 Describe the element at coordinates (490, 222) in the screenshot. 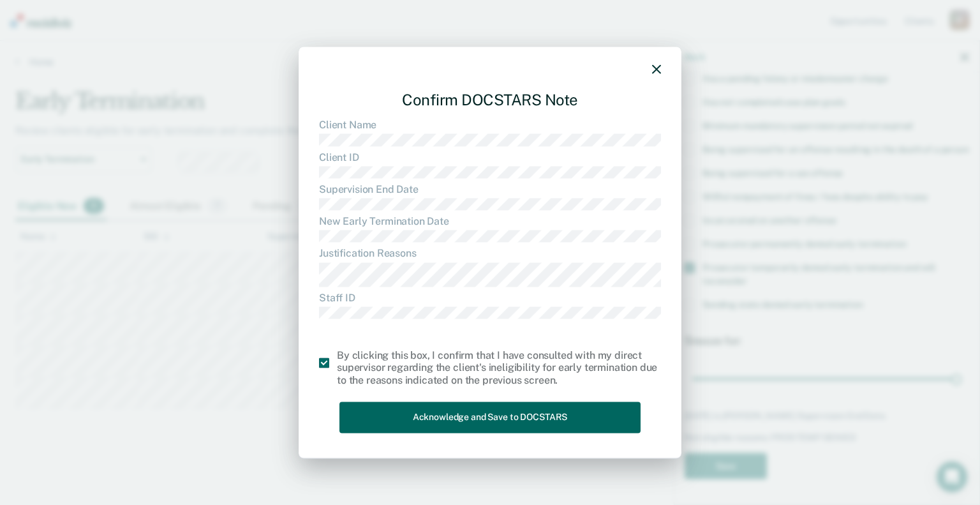

I see `dt: New Early Termination Date` at that location.